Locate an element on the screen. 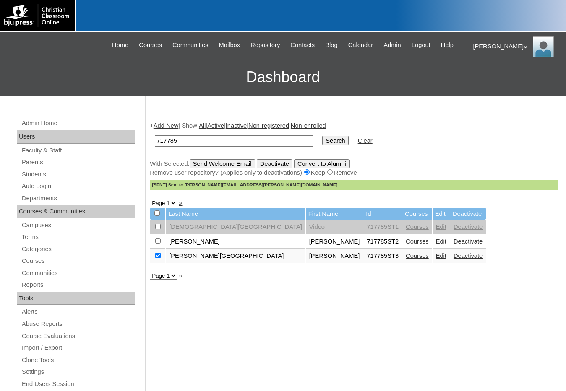 Image resolution: width=566 pixels, height=391 pixels. a: Auto Login is located at coordinates (78, 186).